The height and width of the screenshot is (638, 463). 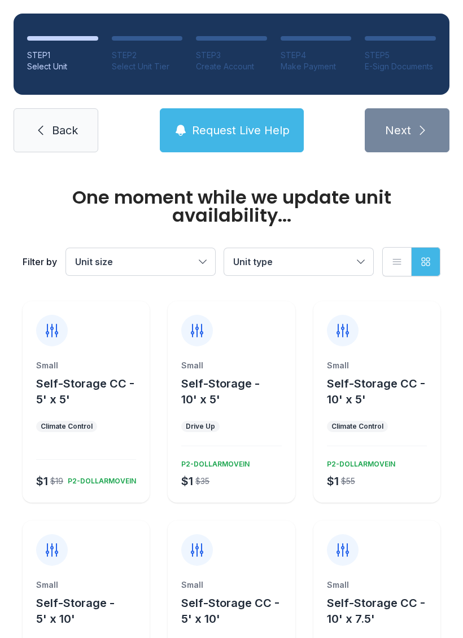 What do you see at coordinates (400, 67) in the screenshot?
I see `div: E-Sign Documents` at bounding box center [400, 67].